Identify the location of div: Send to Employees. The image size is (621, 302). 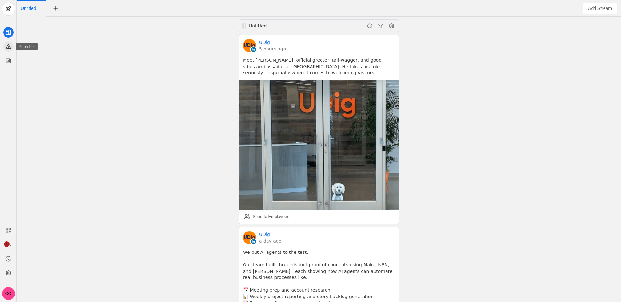
(271, 217).